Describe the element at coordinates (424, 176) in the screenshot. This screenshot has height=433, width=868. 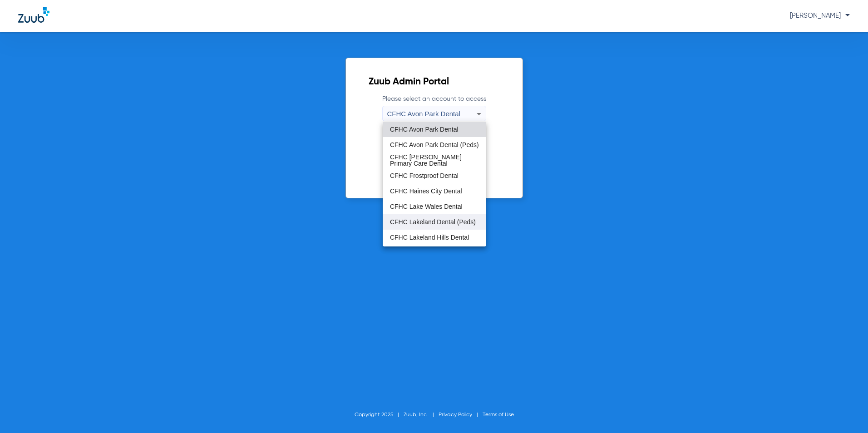
I see `span: CFHC Frostproof Dental` at that location.